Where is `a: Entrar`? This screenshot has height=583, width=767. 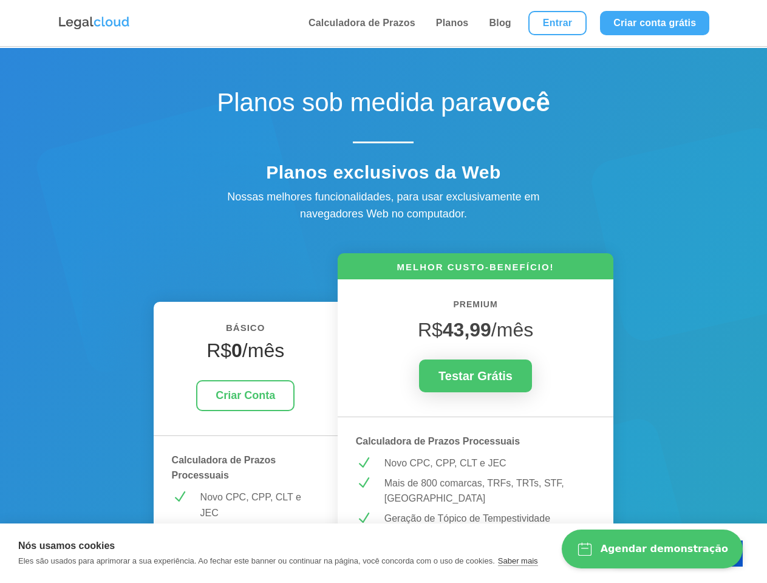
a: Entrar is located at coordinates (557, 23).